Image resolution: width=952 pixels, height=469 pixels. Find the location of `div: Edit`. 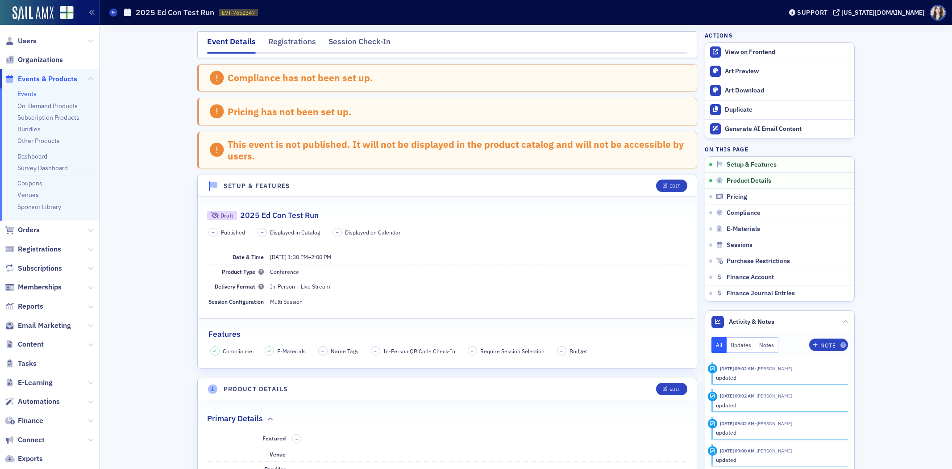

div: Edit is located at coordinates (675, 186).